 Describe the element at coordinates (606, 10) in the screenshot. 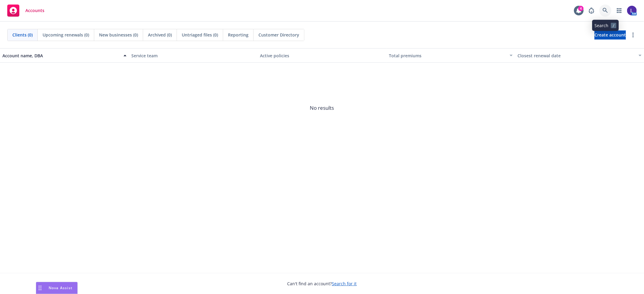

I see `a: Search` at that location.